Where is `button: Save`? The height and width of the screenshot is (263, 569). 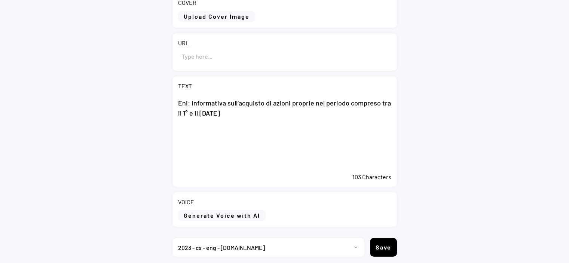
button: Save is located at coordinates (384, 247).